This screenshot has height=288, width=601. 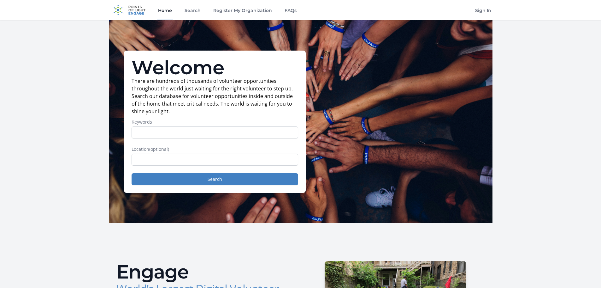 I want to click on label: Keywords, so click(x=215, y=122).